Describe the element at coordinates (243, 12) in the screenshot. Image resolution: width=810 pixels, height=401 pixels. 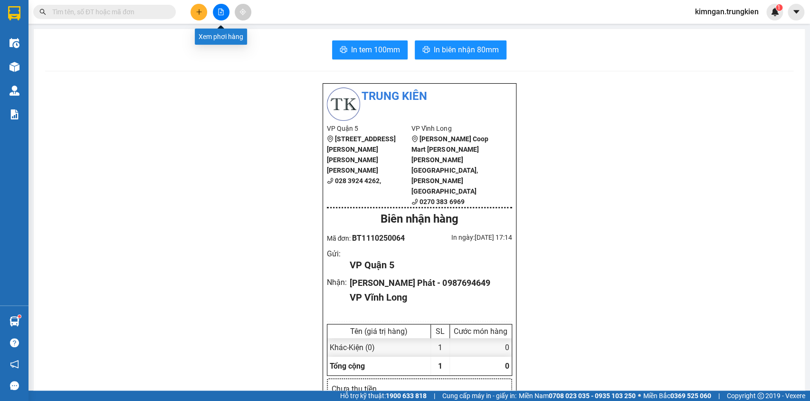
I see `button: aim` at that location.